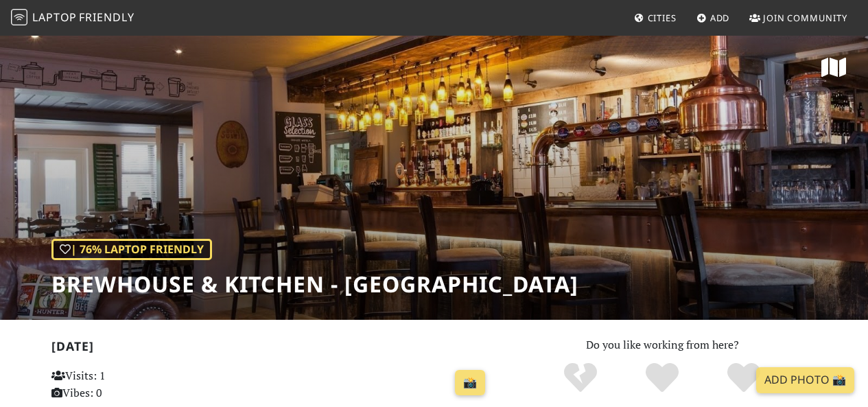 This screenshot has height=407, width=868. What do you see at coordinates (798, 18) in the screenshot?
I see `a: Join Community` at bounding box center [798, 18].